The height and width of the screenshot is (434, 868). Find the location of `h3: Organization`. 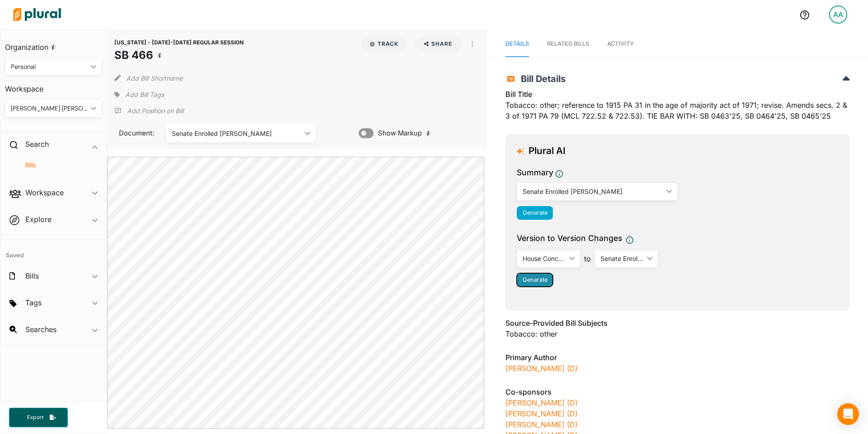

h3: Organization is located at coordinates (53, 44).